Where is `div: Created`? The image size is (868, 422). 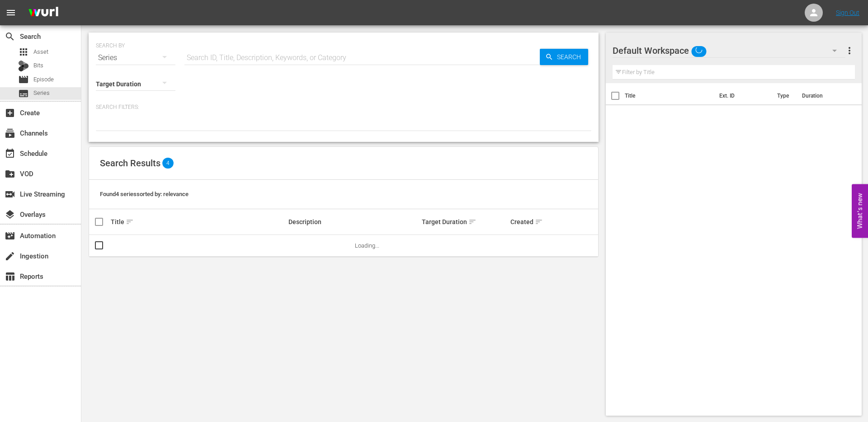
div: Created is located at coordinates (531, 222).